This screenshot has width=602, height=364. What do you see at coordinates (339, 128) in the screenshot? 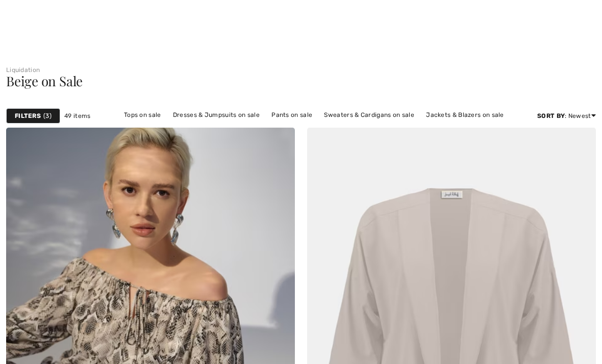
I see `a: Outerwear on sale` at bounding box center [339, 128].